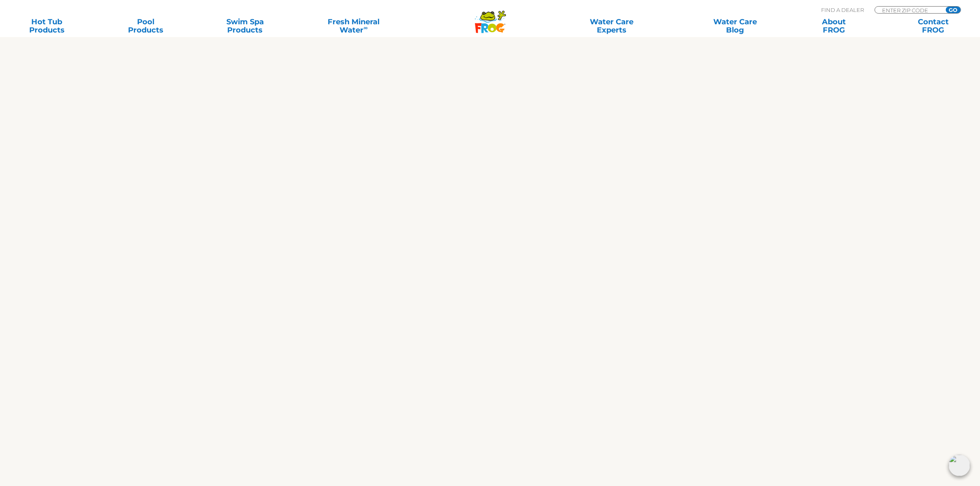 This screenshot has width=980, height=486. Describe the element at coordinates (843, 10) in the screenshot. I see `p: Find A Dealer` at that location.